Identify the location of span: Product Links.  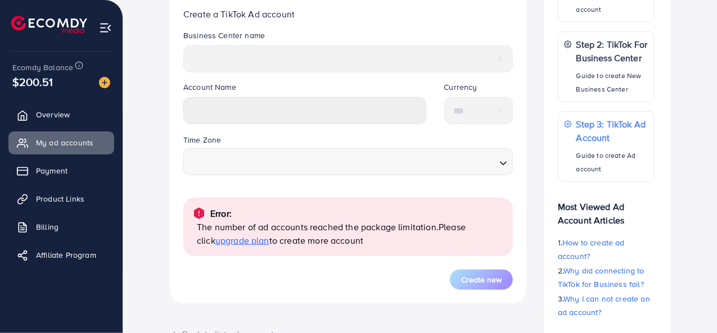
(60, 199).